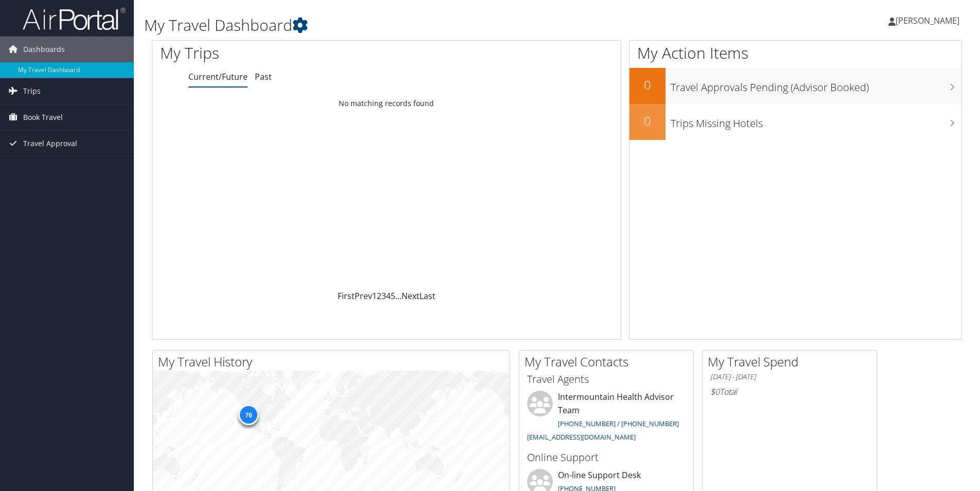 The width and height of the screenshot is (980, 491). Describe the element at coordinates (606, 379) in the screenshot. I see `h3: Travel Agents` at that location.